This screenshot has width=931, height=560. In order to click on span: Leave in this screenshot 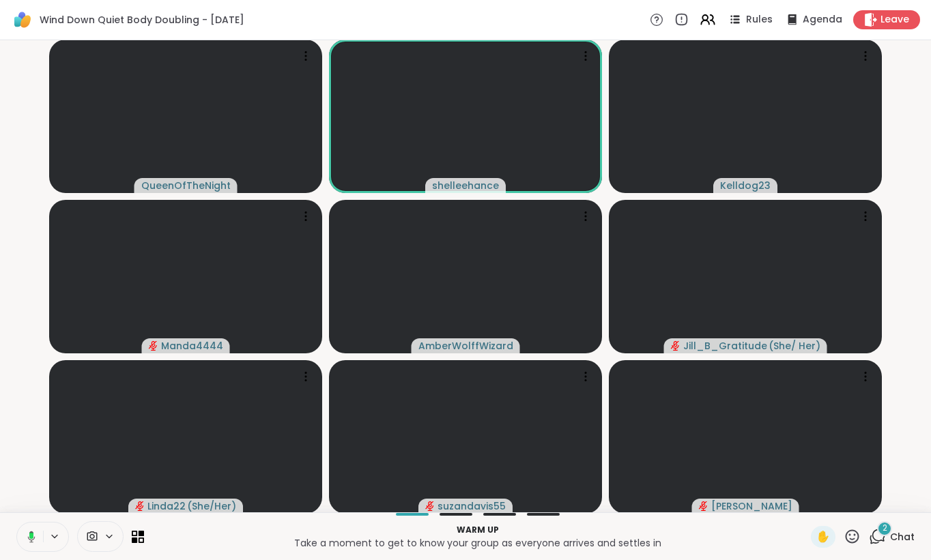, I will do `click(895, 20)`.